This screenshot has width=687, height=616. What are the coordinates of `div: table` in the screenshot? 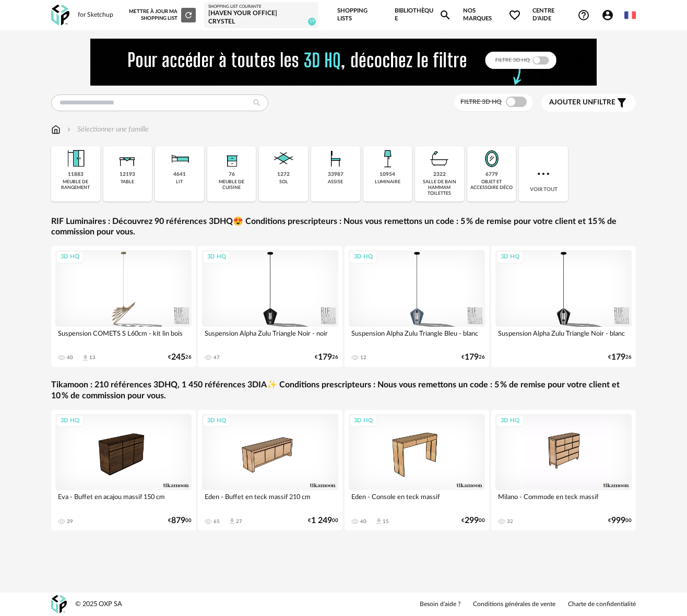 It's located at (127, 182).